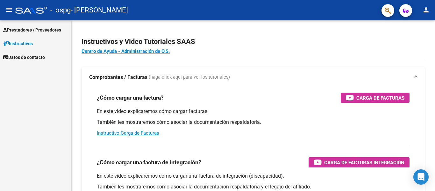 This screenshot has height=191, width=435. What do you see at coordinates (253, 176) in the screenshot?
I see `p: En este video explicaremos cómo cargar una factura de integración (discapacidad).` at bounding box center [253, 176].